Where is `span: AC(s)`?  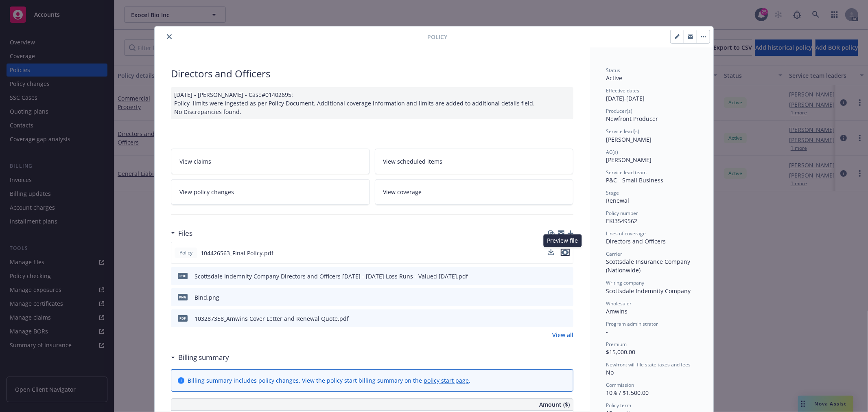
span: AC(s) is located at coordinates (612, 152).